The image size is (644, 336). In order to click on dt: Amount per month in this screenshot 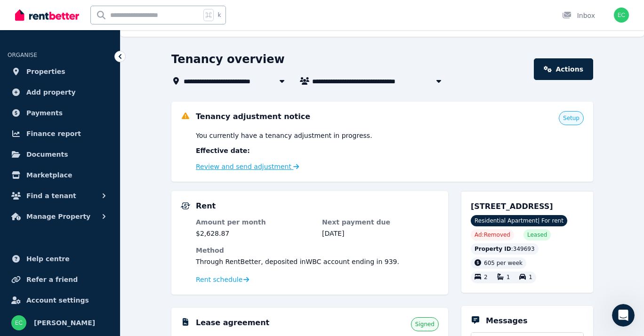, I will do `click(254, 222)`.